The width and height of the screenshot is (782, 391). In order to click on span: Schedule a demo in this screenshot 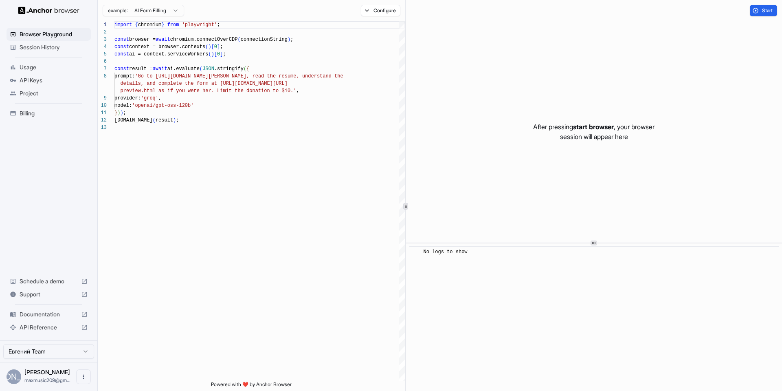, I will do `click(48, 281)`.